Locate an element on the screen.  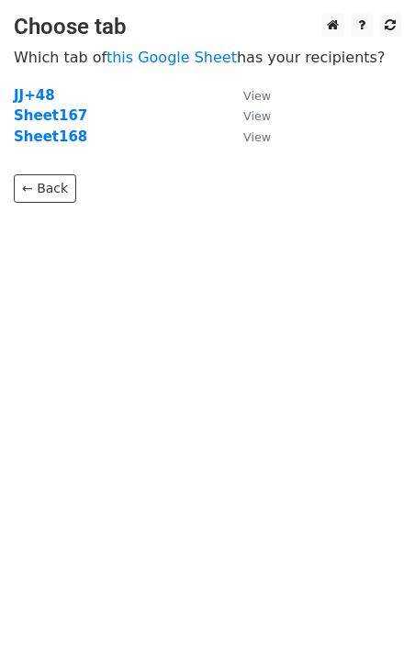
strong: Sheet167 is located at coordinates (50, 116).